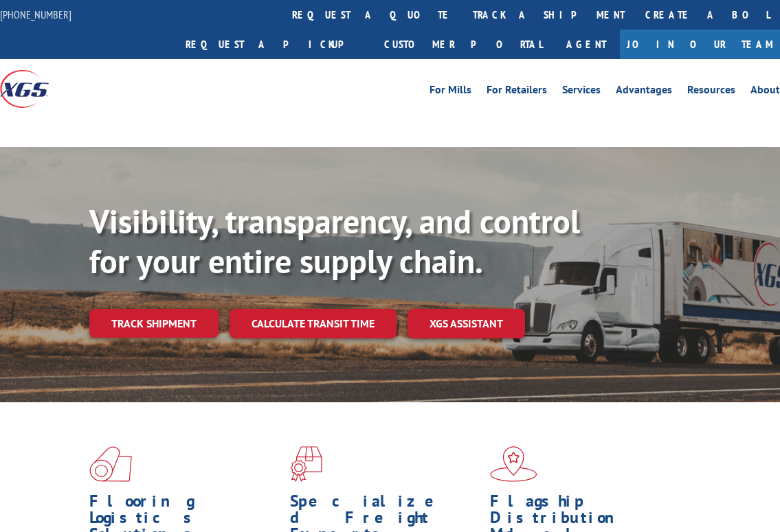 This screenshot has width=780, height=532. What do you see at coordinates (451, 92) in the screenshot?
I see `a: For Mills` at bounding box center [451, 92].